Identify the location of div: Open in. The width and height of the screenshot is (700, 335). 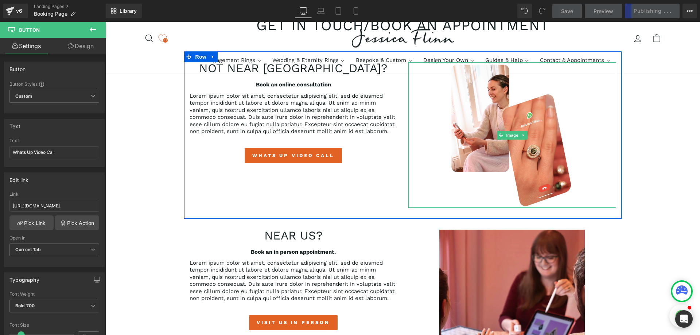
(54, 238).